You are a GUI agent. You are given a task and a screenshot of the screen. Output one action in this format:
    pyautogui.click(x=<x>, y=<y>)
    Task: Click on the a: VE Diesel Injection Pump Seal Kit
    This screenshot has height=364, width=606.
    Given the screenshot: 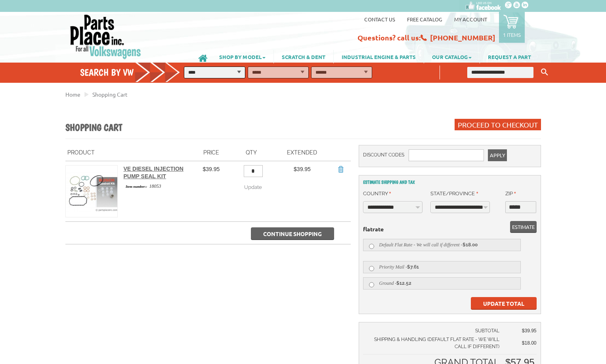 What is the action you would take?
    pyautogui.click(x=153, y=173)
    